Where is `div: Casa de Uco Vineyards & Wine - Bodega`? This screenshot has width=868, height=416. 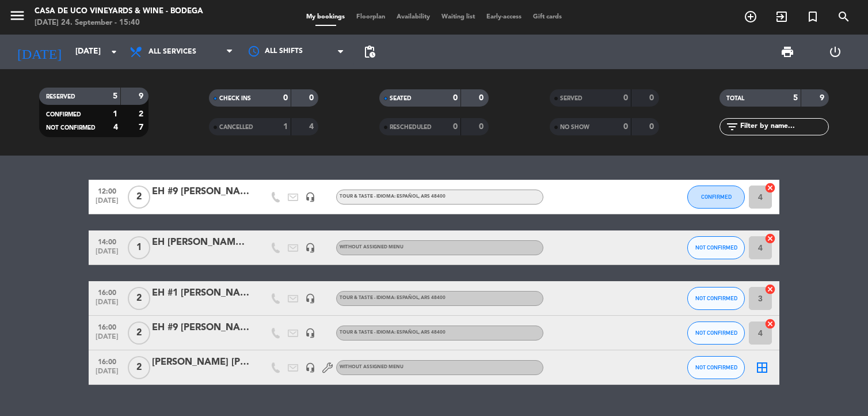
div: Casa de Uco Vineyards & Wine - Bodega is located at coordinates (119, 11).